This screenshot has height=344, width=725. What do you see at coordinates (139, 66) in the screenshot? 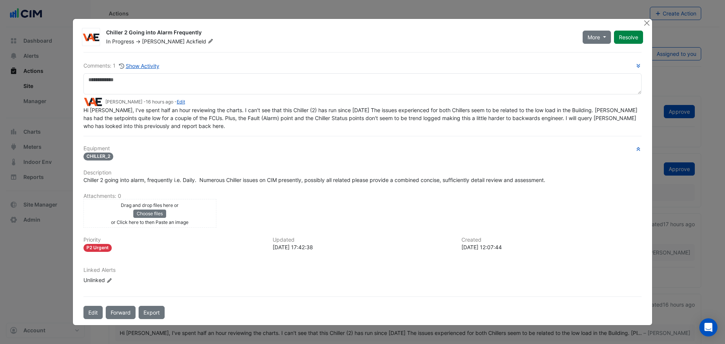
I see `button: Show Activity` at bounding box center [139, 66].